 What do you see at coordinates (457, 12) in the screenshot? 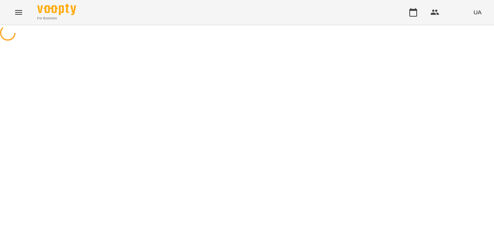
I see `img: 982f9ce2998a4787086944f340e899c9.png` at bounding box center [457, 12].